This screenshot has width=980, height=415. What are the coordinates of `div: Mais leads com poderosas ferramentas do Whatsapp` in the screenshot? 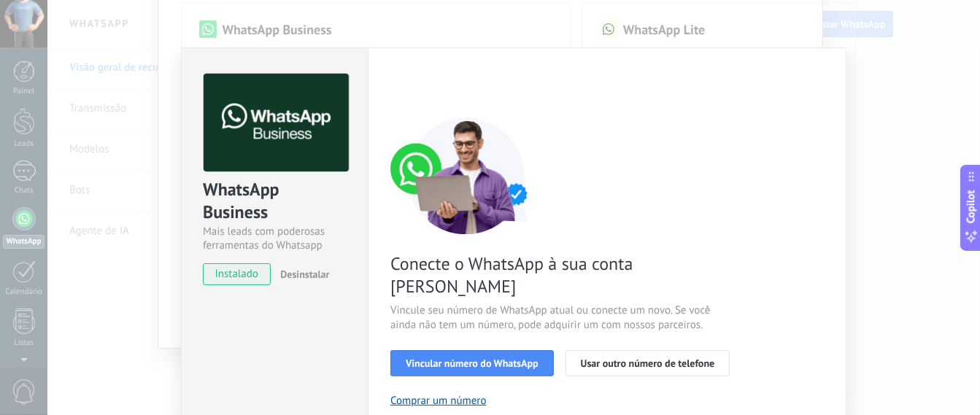 It's located at (274, 238).